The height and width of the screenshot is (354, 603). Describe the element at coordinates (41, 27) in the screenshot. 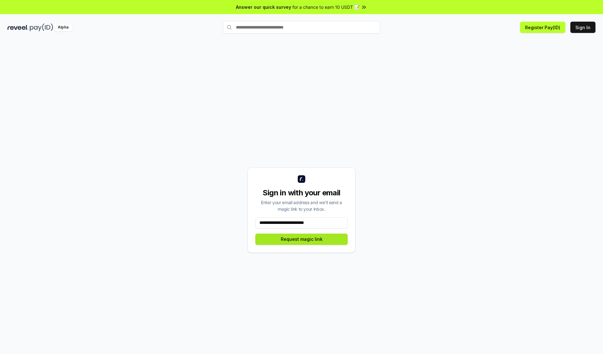

I see `img: pay_id` at that location.